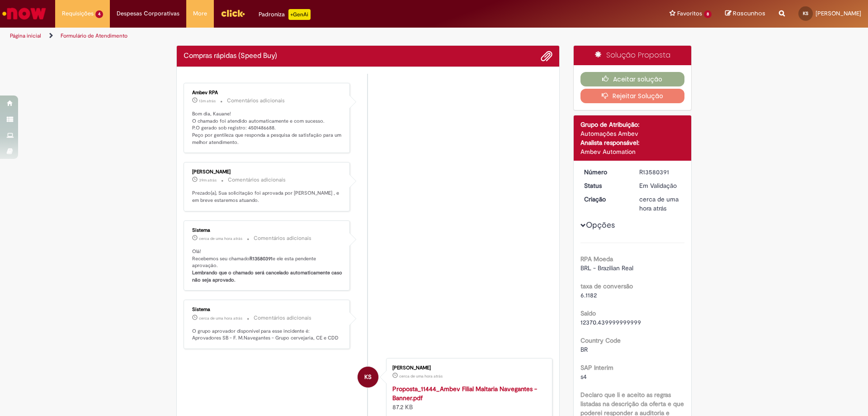  I want to click on img: click_logo_yellow_360x200.png, so click(233, 13).